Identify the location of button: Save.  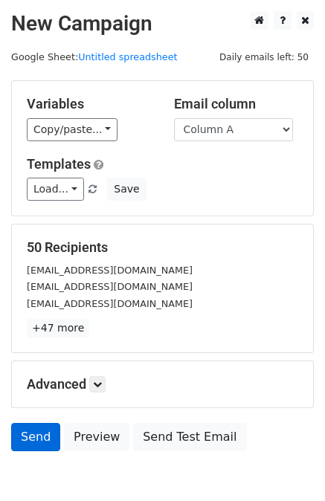
(126, 189).